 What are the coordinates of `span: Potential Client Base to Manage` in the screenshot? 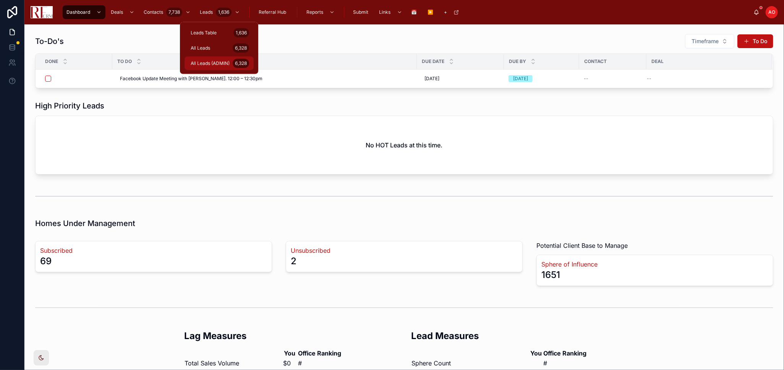 It's located at (582, 246).